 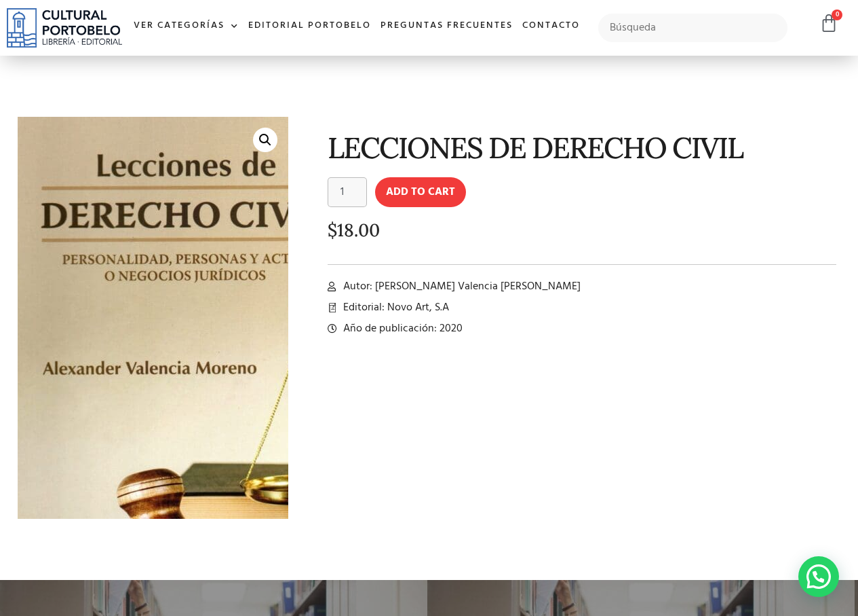 I want to click on input: Búsqueda, so click(x=692, y=27).